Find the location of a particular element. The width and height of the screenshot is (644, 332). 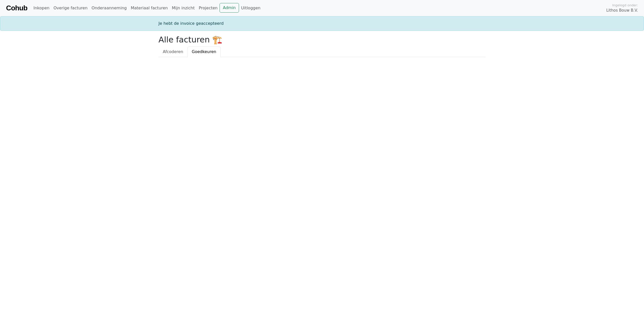

a: Onderaanneming is located at coordinates (109, 8).